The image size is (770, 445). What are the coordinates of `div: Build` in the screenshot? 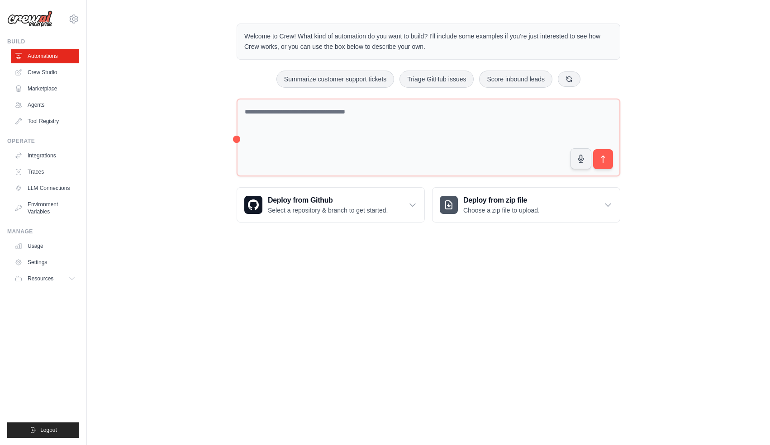 It's located at (43, 42).